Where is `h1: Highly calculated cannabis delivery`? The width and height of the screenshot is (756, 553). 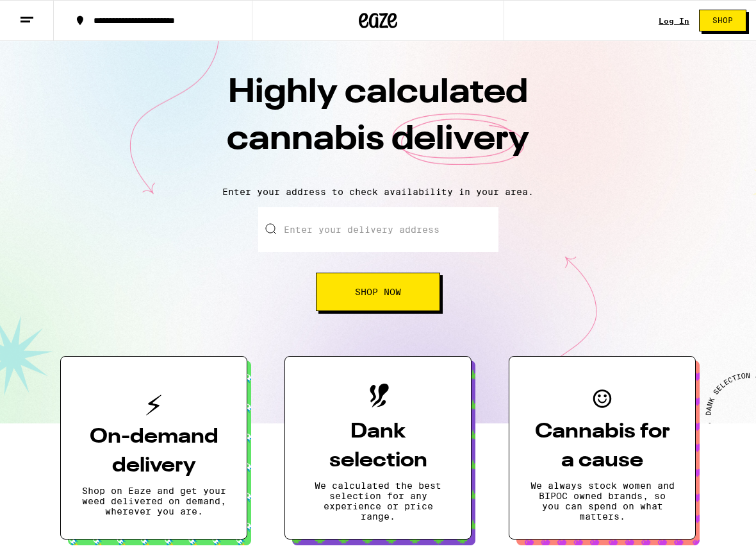 h1: Highly calculated cannabis delivery is located at coordinates (378, 123).